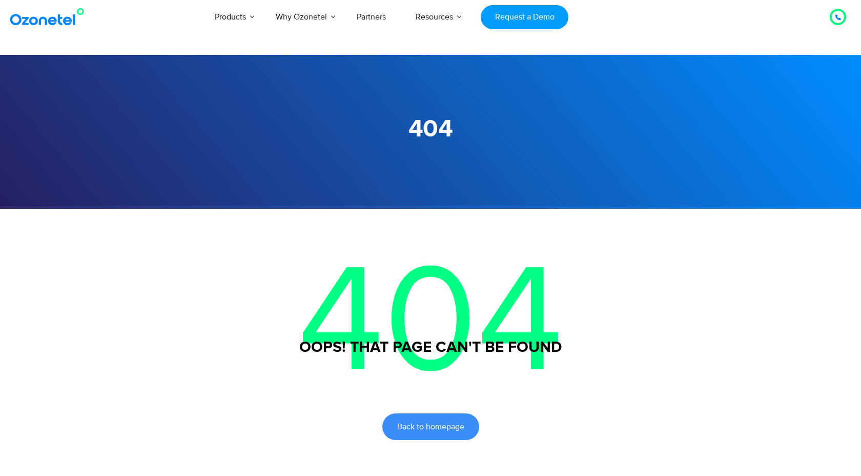 The image size is (861, 476). Describe the element at coordinates (431, 426) in the screenshot. I see `span: Back to homepage` at that location.